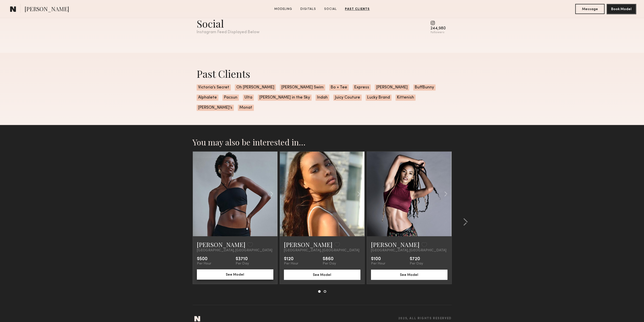  I want to click on span: Ulta, so click(248, 97).